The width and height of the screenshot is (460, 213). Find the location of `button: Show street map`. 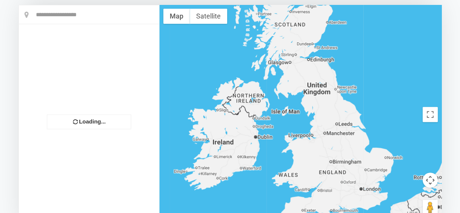

button: Show street map is located at coordinates (176, 16).